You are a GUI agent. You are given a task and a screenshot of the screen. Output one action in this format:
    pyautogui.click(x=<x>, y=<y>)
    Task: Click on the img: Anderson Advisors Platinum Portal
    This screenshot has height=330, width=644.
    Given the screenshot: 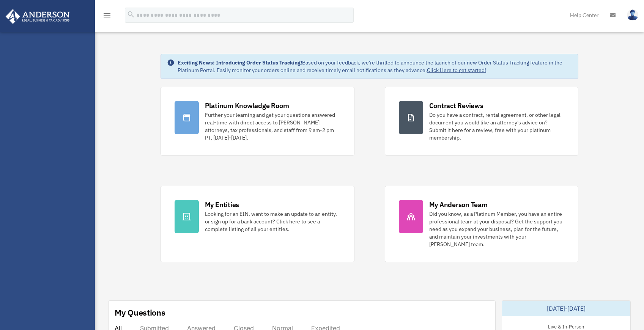 What is the action you would take?
    pyautogui.click(x=38, y=17)
    